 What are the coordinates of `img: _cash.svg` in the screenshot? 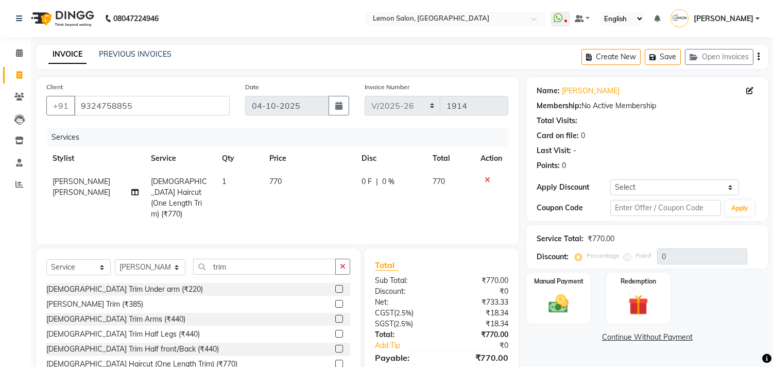 It's located at (558, 303).